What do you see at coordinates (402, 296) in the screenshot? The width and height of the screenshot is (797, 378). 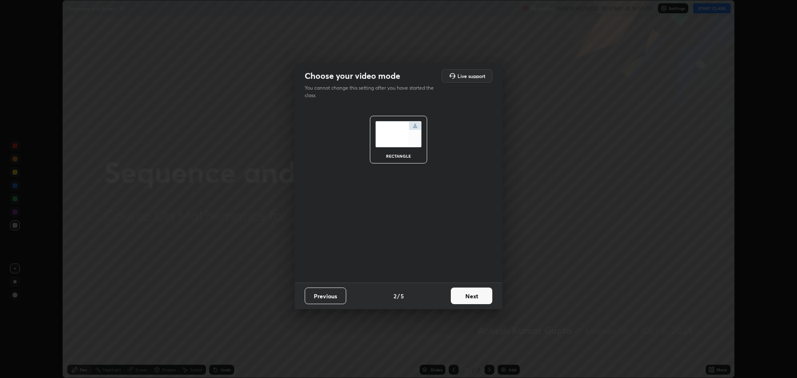 I see `h4: 5` at bounding box center [402, 296].